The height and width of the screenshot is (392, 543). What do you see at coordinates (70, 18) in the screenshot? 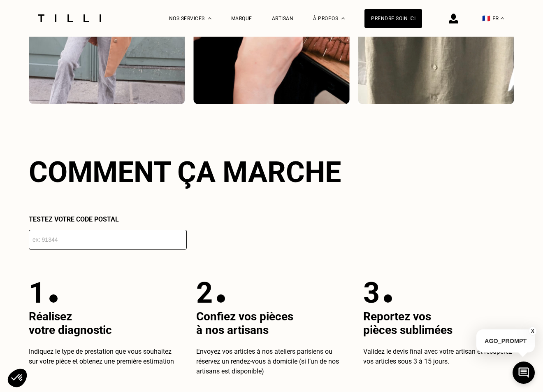
I see `a: Logo du service de couturière Tilli` at bounding box center [70, 18].